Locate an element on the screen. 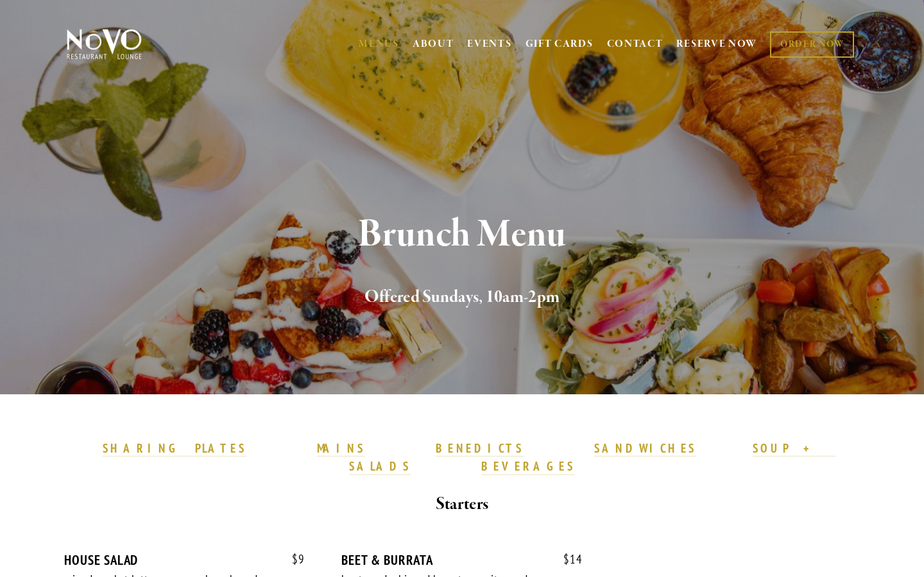  strong: SANDWICHES is located at coordinates (646, 448).